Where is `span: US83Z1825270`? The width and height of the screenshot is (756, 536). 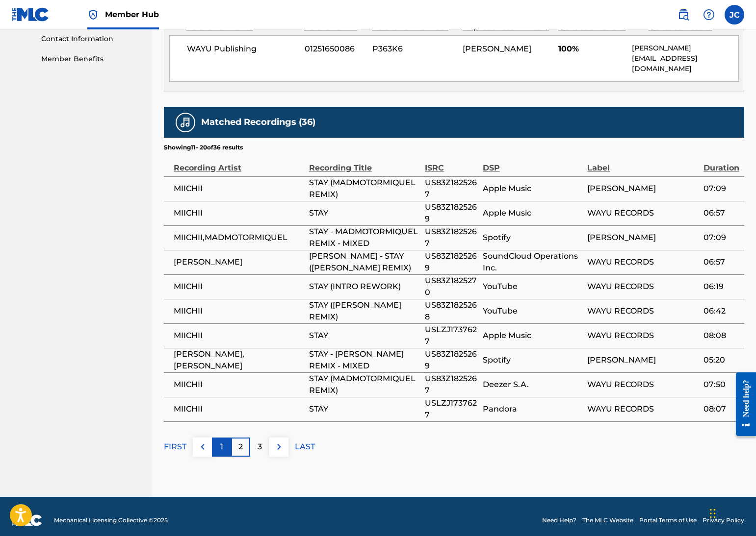 span: US83Z1825270 is located at coordinates (451, 287).